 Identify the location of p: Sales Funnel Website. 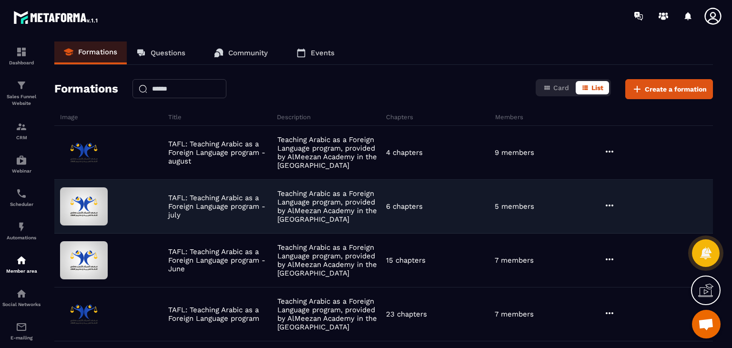
(21, 100).